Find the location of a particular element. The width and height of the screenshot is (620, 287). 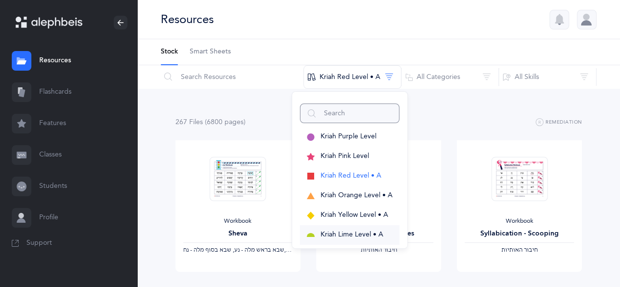

span: Kriah Purple Level is located at coordinates (349, 136).